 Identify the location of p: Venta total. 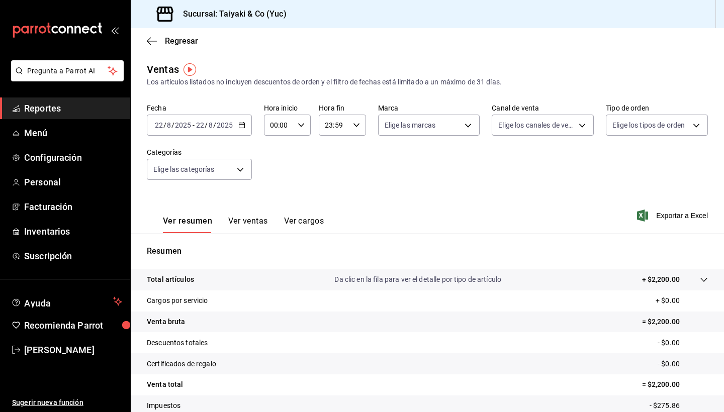
(165, 384).